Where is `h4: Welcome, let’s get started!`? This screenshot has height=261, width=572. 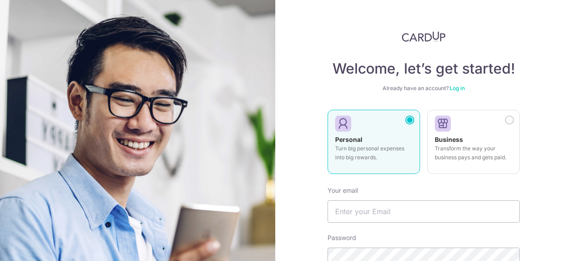 h4: Welcome, let’s get started! is located at coordinates (423, 69).